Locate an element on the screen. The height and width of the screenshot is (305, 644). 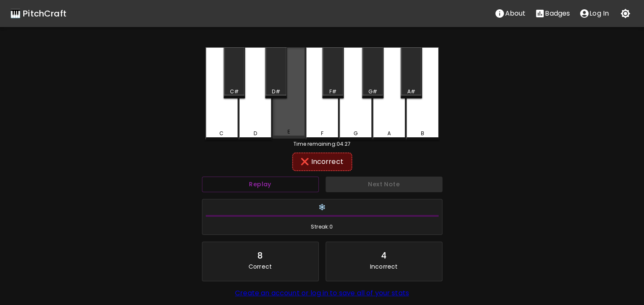
button: Replay is located at coordinates (260, 184).